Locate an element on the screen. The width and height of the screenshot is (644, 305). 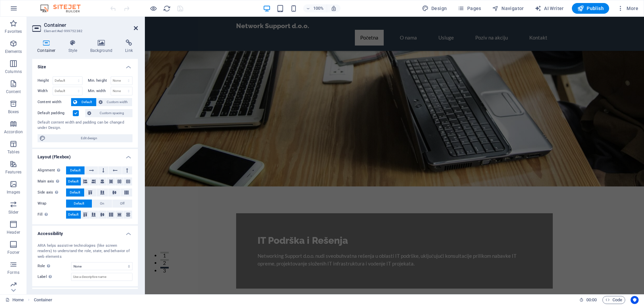
input: Use a descriptive name is located at coordinates (102, 277).